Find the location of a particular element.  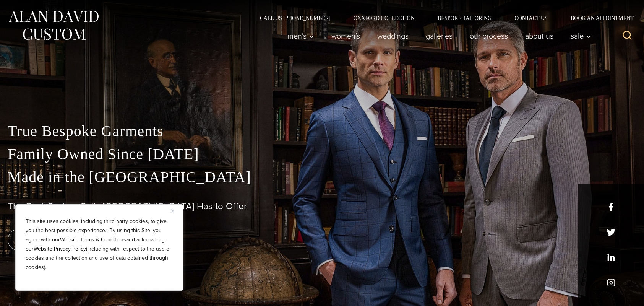

img: Close is located at coordinates (173, 211).